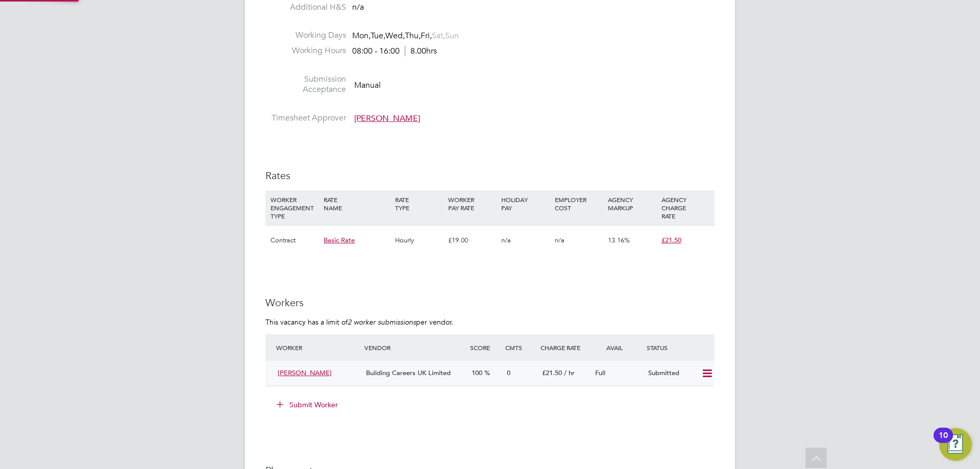  What do you see at coordinates (368, 85) in the screenshot?
I see `span: Manual` at bounding box center [368, 85].